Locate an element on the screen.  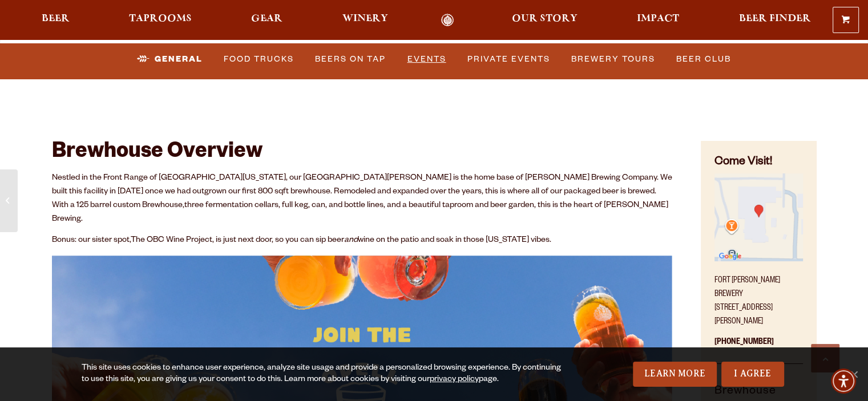
a: Taprooms is located at coordinates (161, 20).